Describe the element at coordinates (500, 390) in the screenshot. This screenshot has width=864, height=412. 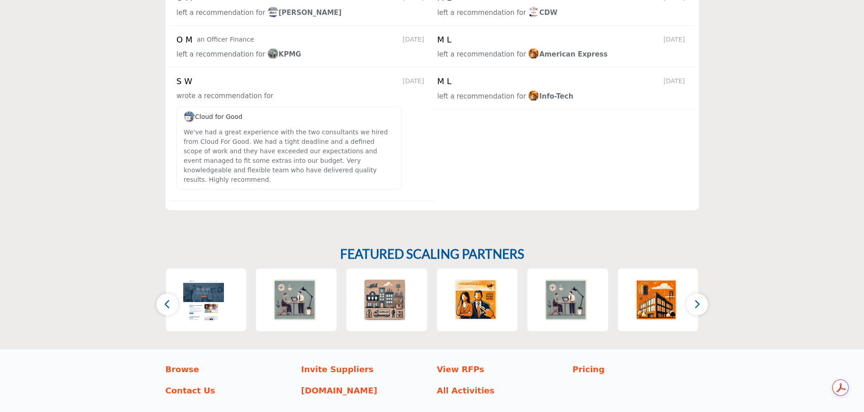
I see `p: All Activities` at that location.